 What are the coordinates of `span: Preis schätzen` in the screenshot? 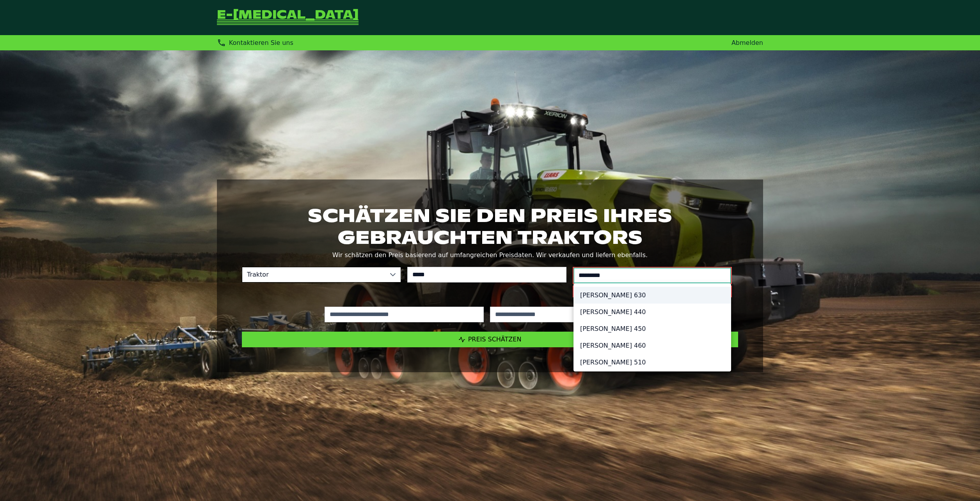 It's located at (495, 339).